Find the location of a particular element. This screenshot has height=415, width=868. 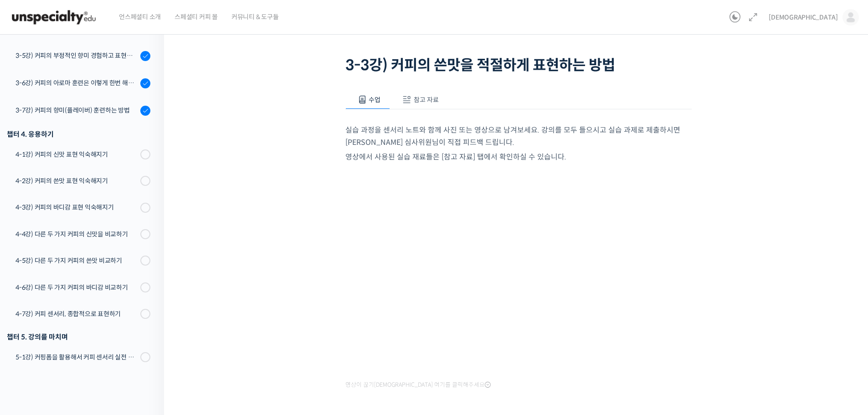

div: 4-4강) 다른 두 가지 커피의 신맛을 비교하기 is located at coordinates (77, 234).